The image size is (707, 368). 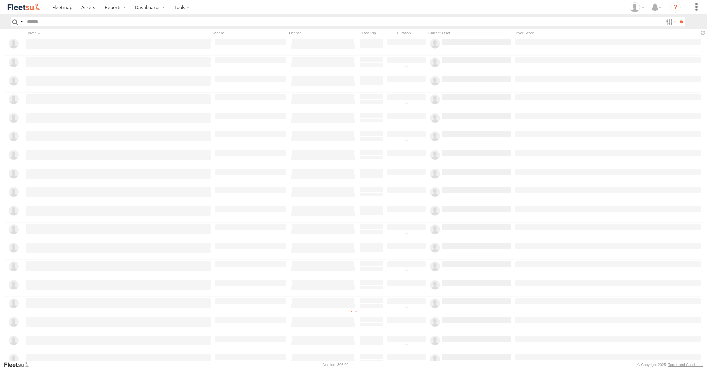 What do you see at coordinates (637, 7) in the screenshot?
I see `div: Ismail Elayodath` at bounding box center [637, 7].